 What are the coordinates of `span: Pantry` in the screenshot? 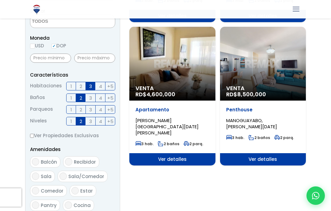 It's located at (49, 205).